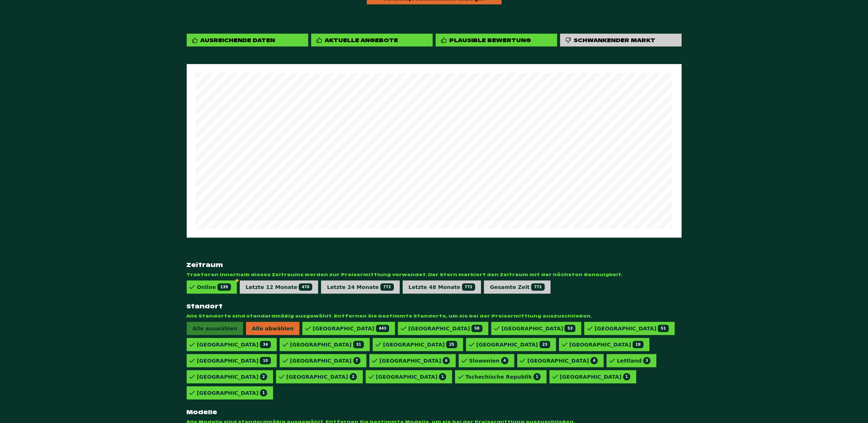 The image size is (868, 423). What do you see at coordinates (570, 329) in the screenshot?
I see `span: 53` at bounding box center [570, 329].